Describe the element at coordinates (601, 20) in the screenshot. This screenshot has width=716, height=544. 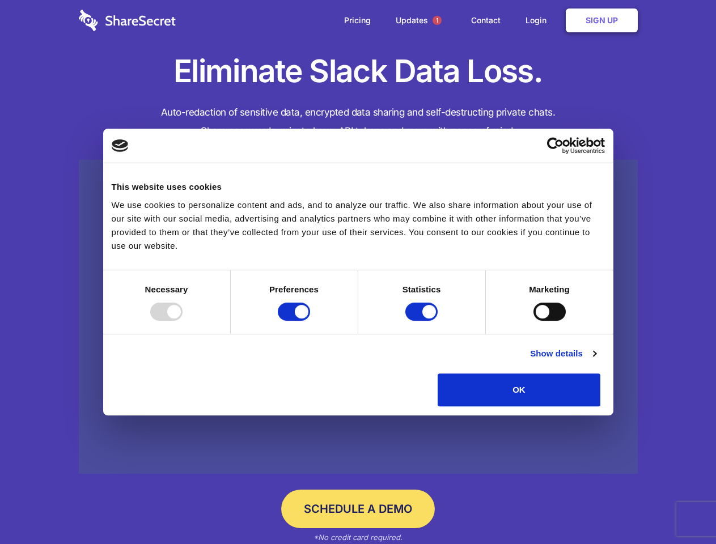
I see `a: Sign Up` at that location.